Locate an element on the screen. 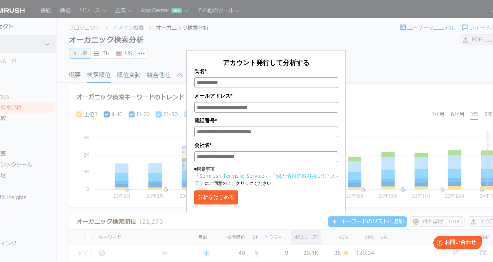 The width and height of the screenshot is (493, 262). label: 電話番号* is located at coordinates (266, 120).